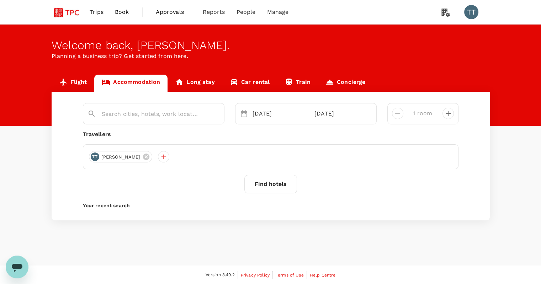 The height and width of the screenshot is (284, 541). I want to click on span: Manage, so click(278, 12).